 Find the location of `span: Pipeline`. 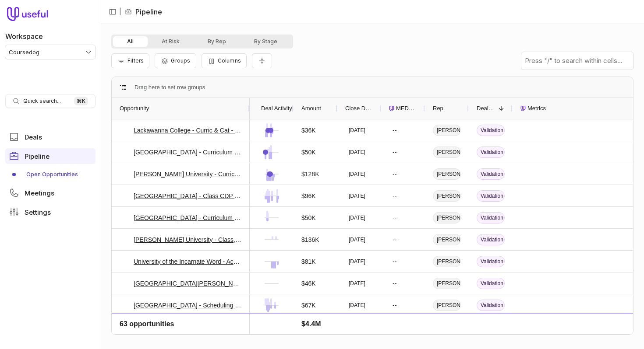

span: Pipeline is located at coordinates (37, 156).